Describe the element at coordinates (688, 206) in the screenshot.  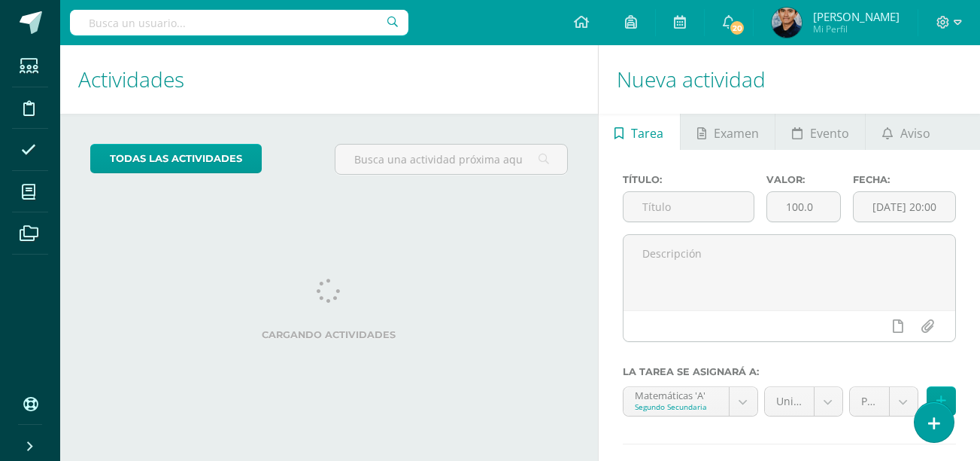
I see `input: Título` at that location.